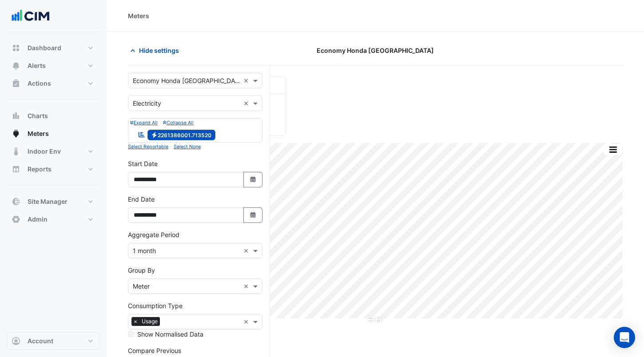 The width and height of the screenshot is (644, 357). I want to click on span: Admin, so click(37, 219).